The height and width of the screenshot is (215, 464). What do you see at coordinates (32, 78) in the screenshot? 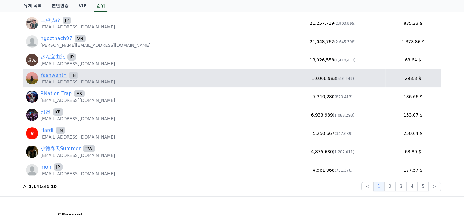
I see `img: https://lh3.googleusercontent.com/a/ACg8ocLSimGQaXkTpc10kwoVl__E5nGEOS5fO_vrZ3a-lpemSHgAYus=s96-c` at bounding box center [32, 78].